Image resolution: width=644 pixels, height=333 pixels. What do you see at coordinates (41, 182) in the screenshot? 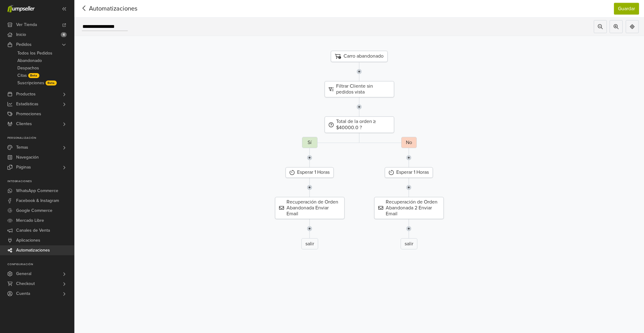
I see `p: Integraciones` at bounding box center [41, 182].